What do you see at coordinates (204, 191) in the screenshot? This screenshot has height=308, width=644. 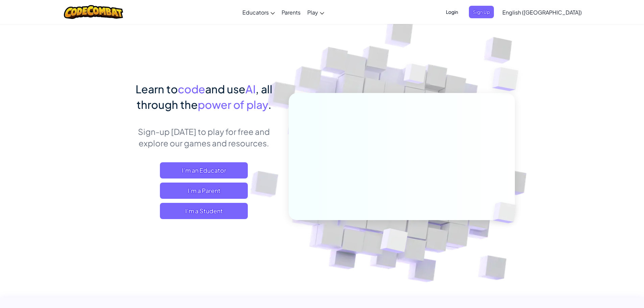 I see `span: I'm a Parent` at bounding box center [204, 191].